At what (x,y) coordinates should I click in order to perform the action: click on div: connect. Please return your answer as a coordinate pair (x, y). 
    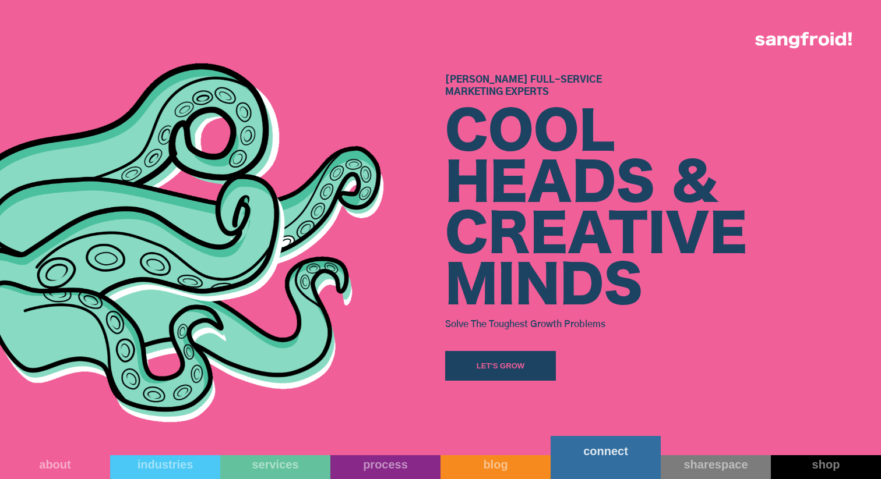
    Looking at the image, I should click on (605, 451).